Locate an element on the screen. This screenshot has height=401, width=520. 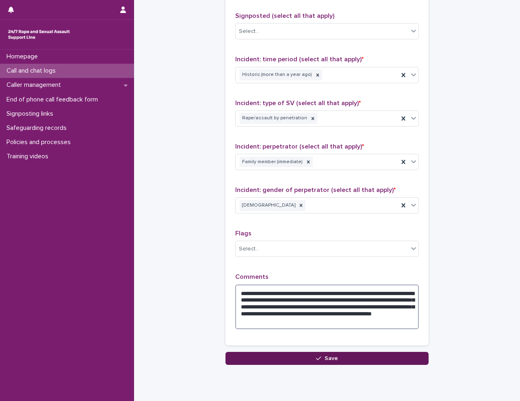
p: Signposting links is located at coordinates (31, 114).